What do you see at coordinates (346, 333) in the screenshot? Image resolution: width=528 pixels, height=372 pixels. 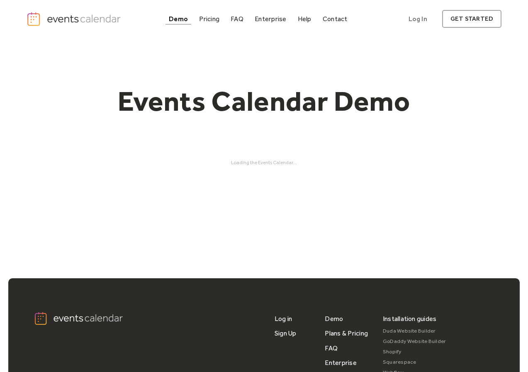 I see `a: Plans & Pricing` at bounding box center [346, 333].